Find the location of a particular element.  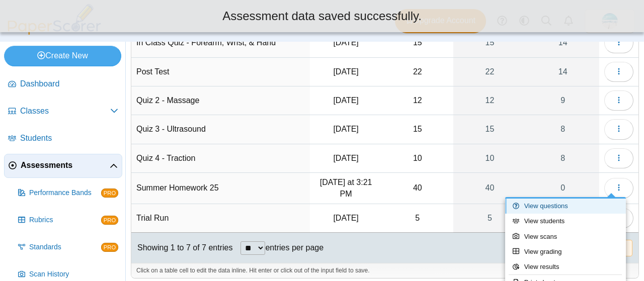

td: In Class Quiz - Forearm, Wrist, & Hand is located at coordinates (220, 43).